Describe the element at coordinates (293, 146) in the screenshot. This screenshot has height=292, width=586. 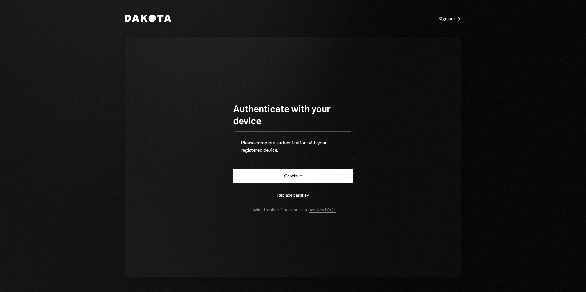
I see `div: Please complete authentication with your registered device.` at that location.